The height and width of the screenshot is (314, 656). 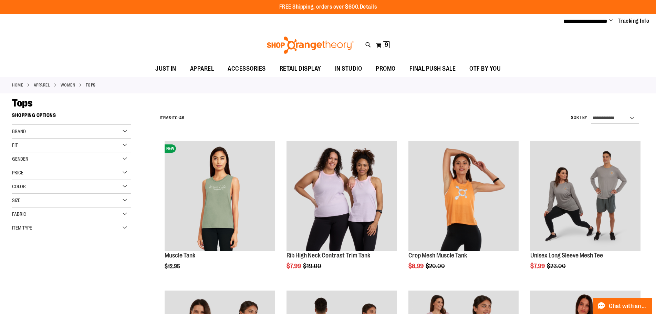 What do you see at coordinates (181, 118) in the screenshot?
I see `span: 146` at bounding box center [181, 118].